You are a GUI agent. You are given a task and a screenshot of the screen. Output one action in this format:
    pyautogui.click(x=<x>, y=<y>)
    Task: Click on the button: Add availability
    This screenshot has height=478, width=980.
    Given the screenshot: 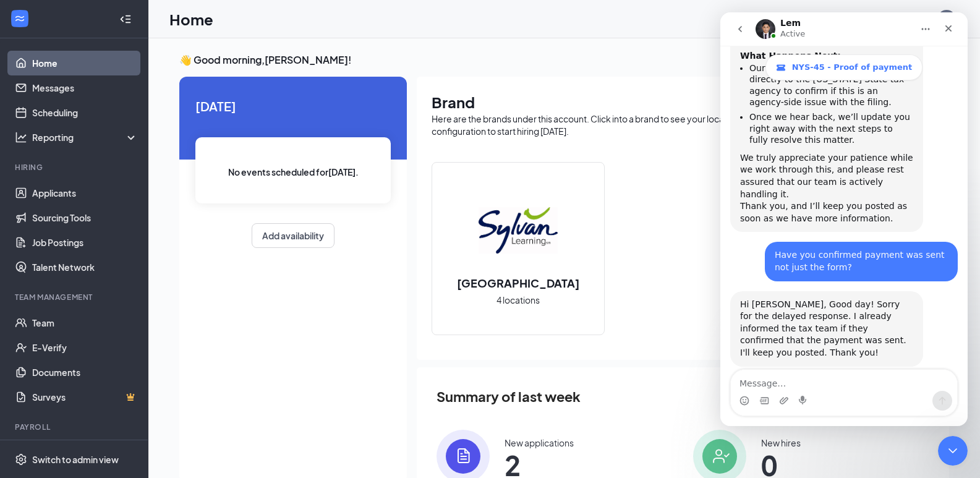 What is the action you would take?
    pyautogui.click(x=293, y=236)
    